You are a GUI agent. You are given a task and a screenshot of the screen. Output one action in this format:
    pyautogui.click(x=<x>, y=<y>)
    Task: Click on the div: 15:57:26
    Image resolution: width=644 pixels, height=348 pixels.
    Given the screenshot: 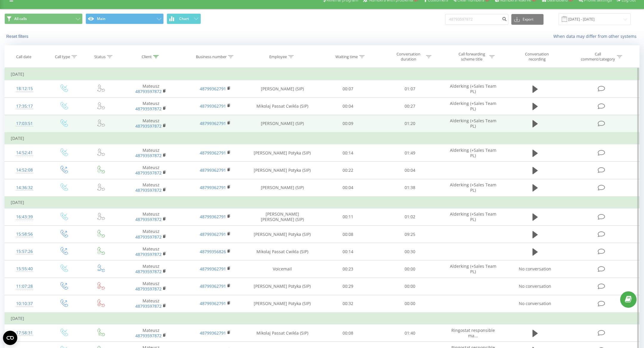 What is the action you would take?
    pyautogui.click(x=25, y=251)
    